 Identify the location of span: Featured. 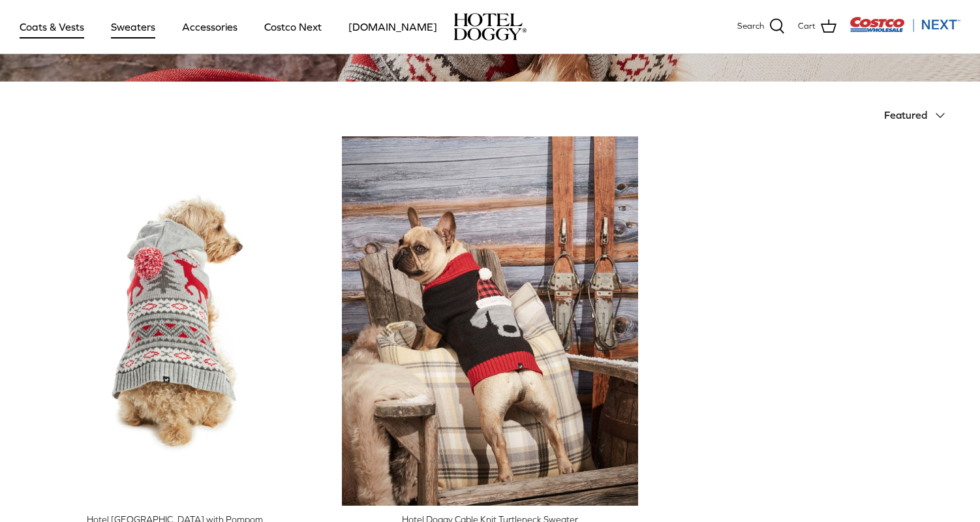
(906, 114).